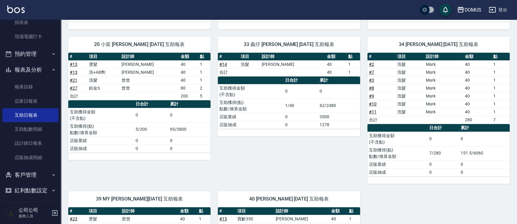  What do you see at coordinates (223, 64) in the screenshot?
I see `a: #14` at bounding box center [223, 64].